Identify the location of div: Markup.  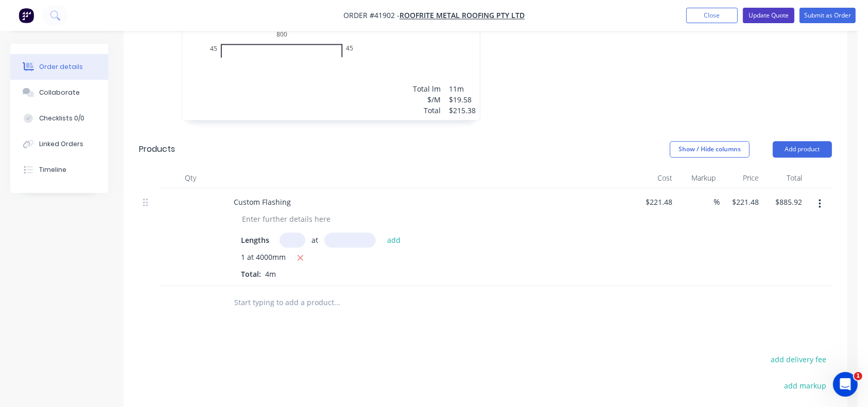
(698, 178).